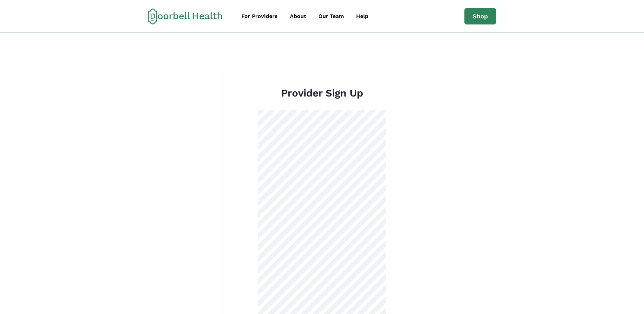 The width and height of the screenshot is (644, 314). What do you see at coordinates (298, 17) in the screenshot?
I see `a: About` at bounding box center [298, 17].